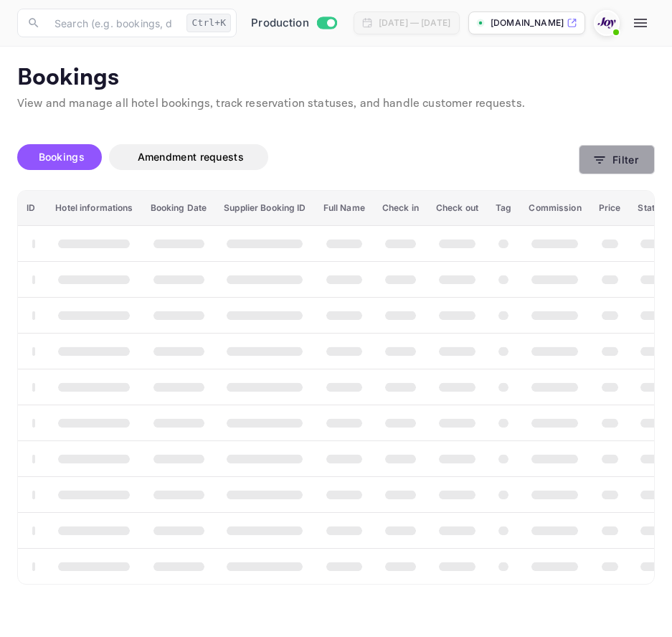  I want to click on th: Booking Date, so click(178, 208).